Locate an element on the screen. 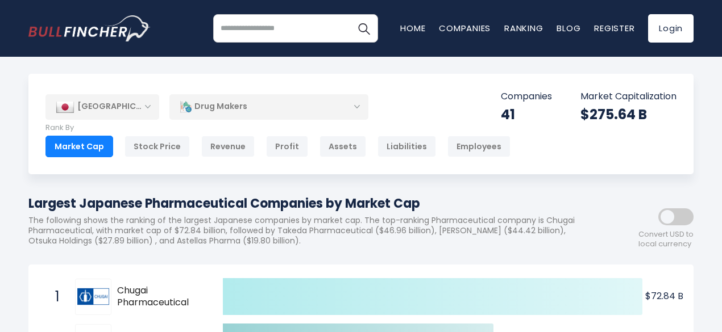 The width and height of the screenshot is (722, 332). div: Stock Price is located at coordinates (157, 147).